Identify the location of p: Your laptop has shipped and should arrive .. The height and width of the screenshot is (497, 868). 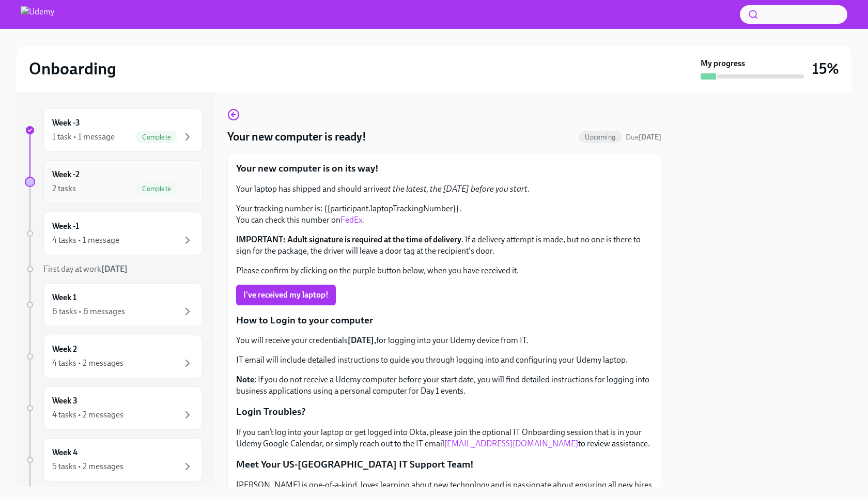
(444, 189).